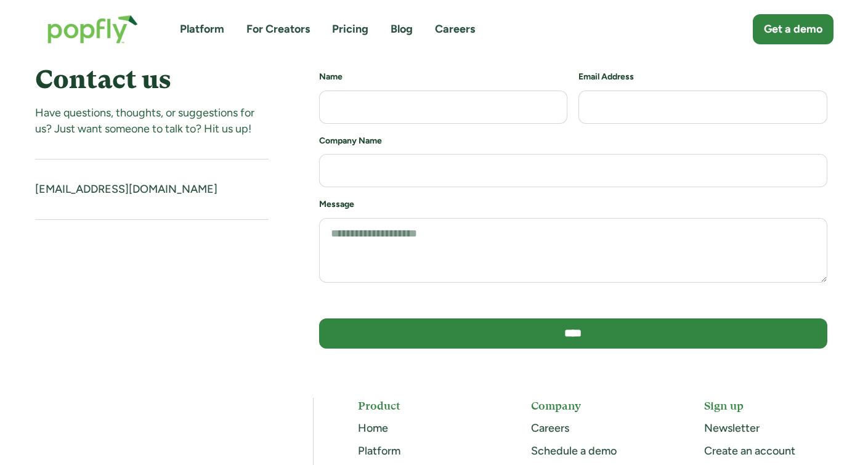 The image size is (868, 465). Describe the element at coordinates (350, 29) in the screenshot. I see `a: Pricing` at that location.